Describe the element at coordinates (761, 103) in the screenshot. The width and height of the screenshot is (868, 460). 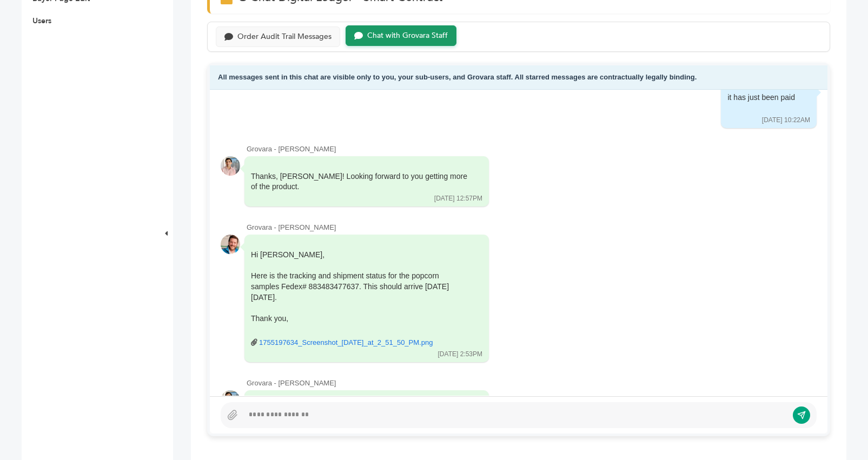
I see `div: it has just been paid` at that location.